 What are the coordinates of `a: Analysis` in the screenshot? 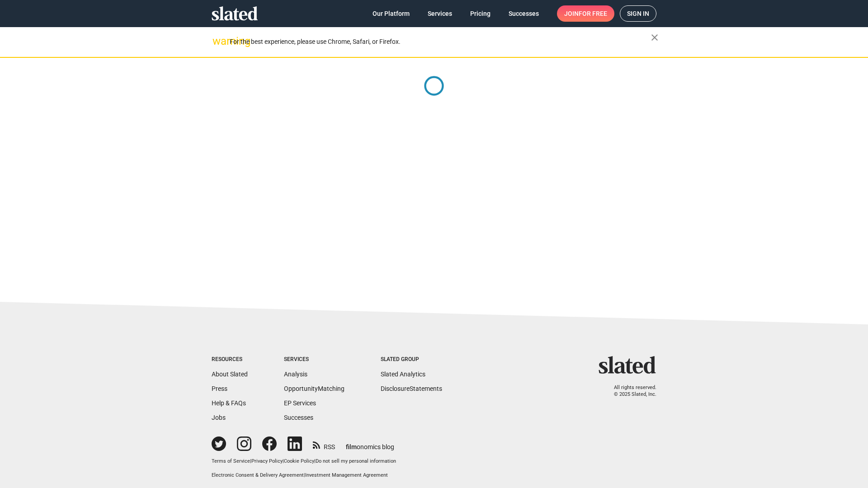 It's located at (295, 374).